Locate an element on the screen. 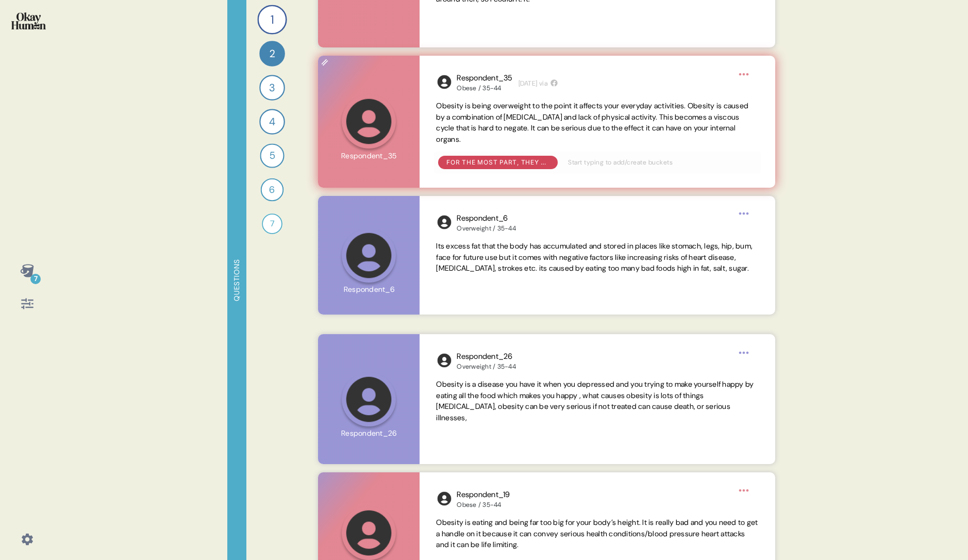 The height and width of the screenshot is (560, 968). div: 4 is located at coordinates (273, 122).